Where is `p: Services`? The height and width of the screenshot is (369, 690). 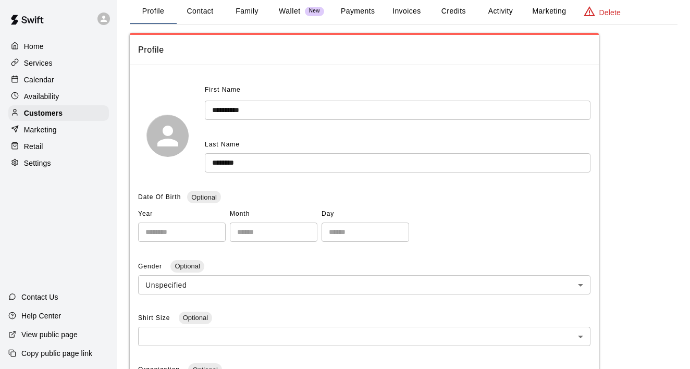
p: Services is located at coordinates (38, 63).